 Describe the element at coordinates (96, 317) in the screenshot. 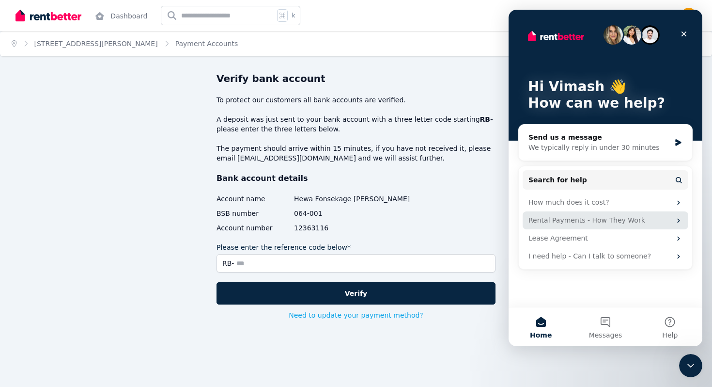

I see `button: Messages` at that location.